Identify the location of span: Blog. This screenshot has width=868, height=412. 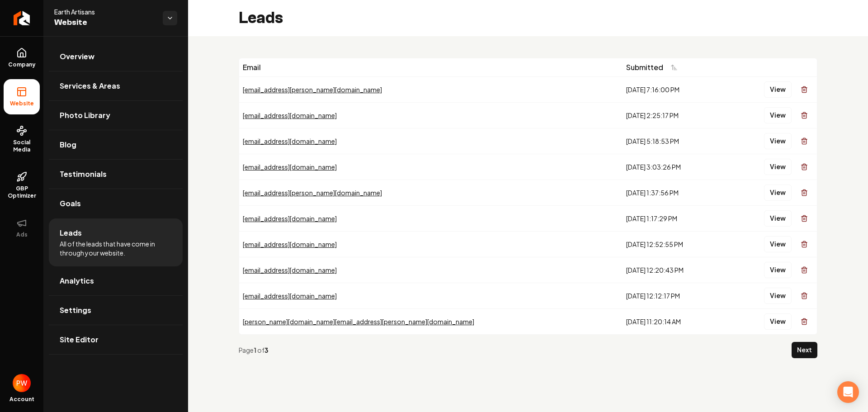
(67, 145).